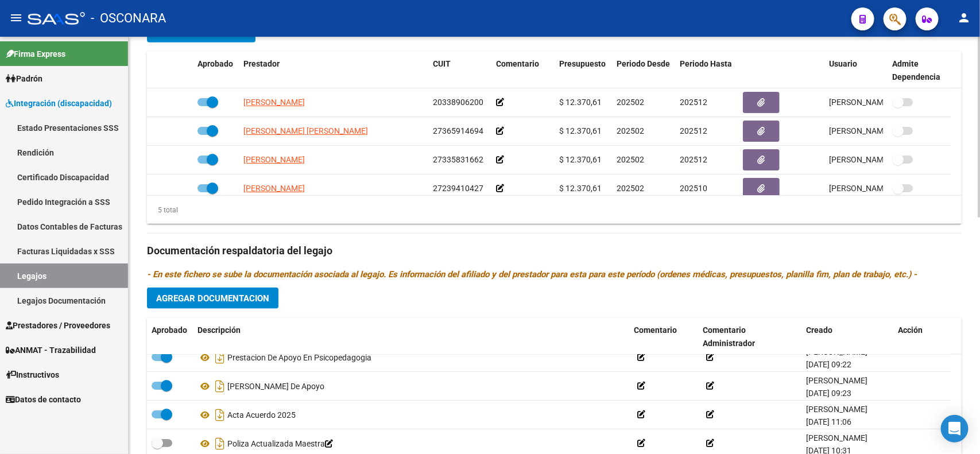 The image size is (980, 454). What do you see at coordinates (50, 350) in the screenshot?
I see `span: ANMAT - Trazabilidad` at bounding box center [50, 350].